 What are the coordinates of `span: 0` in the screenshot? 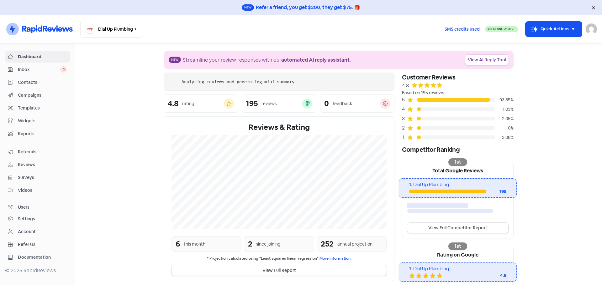 It's located at (64, 70).